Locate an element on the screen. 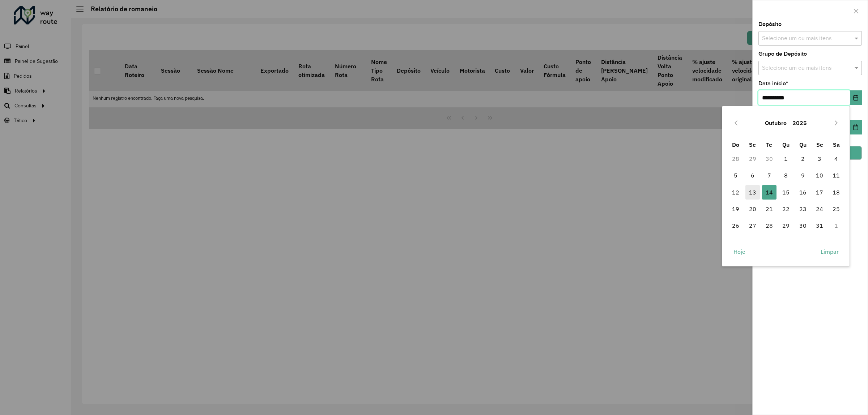 Image resolution: width=868 pixels, height=415 pixels. td: 9 is located at coordinates (802, 176).